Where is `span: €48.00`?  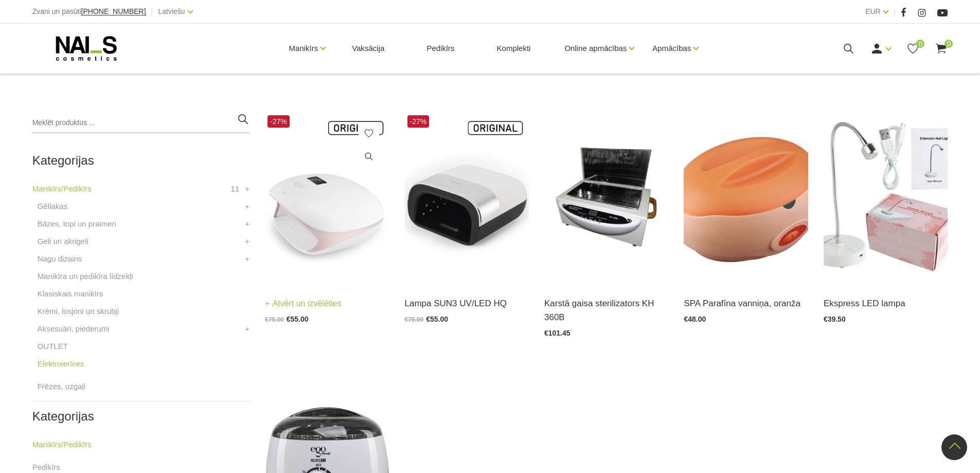
span: €48.00 is located at coordinates (694, 319).